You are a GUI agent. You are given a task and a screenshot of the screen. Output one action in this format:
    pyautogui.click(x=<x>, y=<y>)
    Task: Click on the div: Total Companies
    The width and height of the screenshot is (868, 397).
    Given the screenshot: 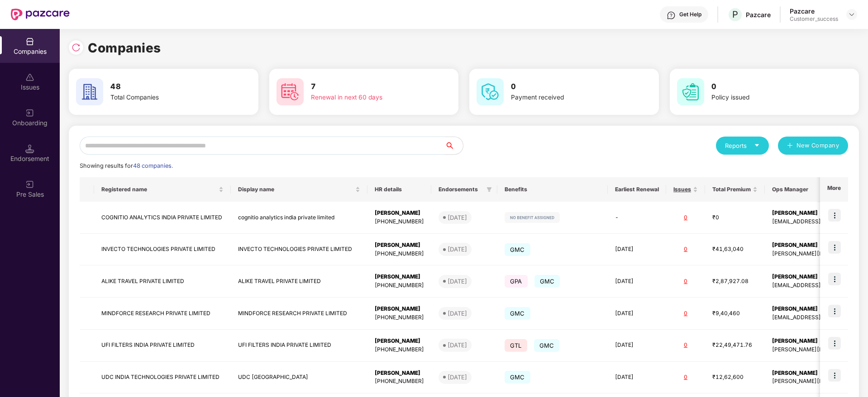 What is the action you would take?
    pyautogui.click(x=168, y=97)
    